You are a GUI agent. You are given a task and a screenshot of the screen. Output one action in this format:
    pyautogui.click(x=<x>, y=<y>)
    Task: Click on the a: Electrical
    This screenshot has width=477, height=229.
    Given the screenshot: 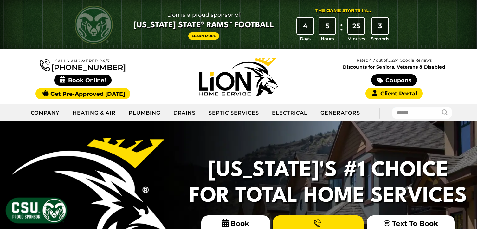 What is the action you would take?
    pyautogui.click(x=290, y=113)
    